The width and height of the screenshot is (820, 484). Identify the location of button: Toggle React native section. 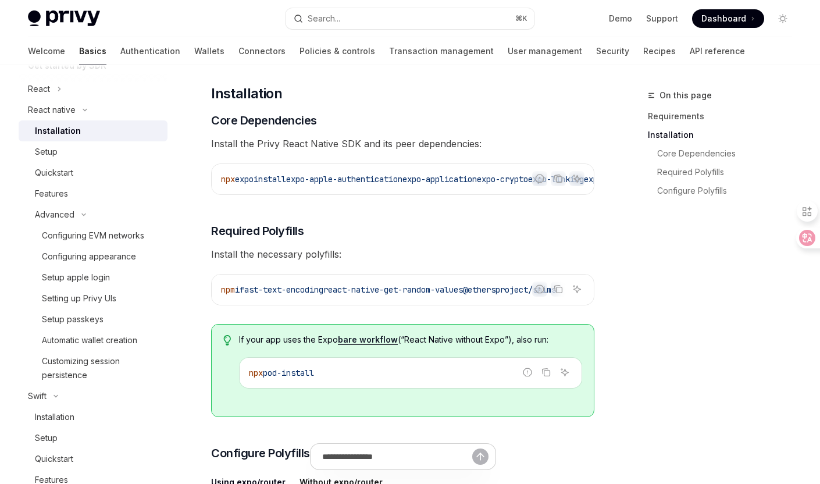
(93, 110).